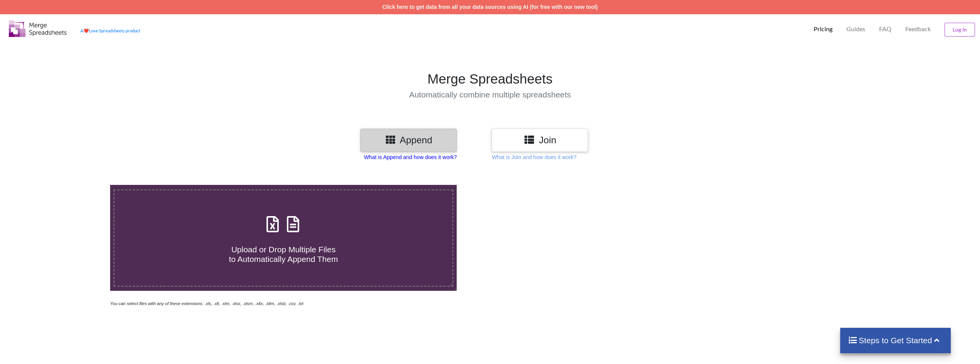 The height and width of the screenshot is (364, 980). What do you see at coordinates (885, 29) in the screenshot?
I see `p: FAQ` at bounding box center [885, 29].